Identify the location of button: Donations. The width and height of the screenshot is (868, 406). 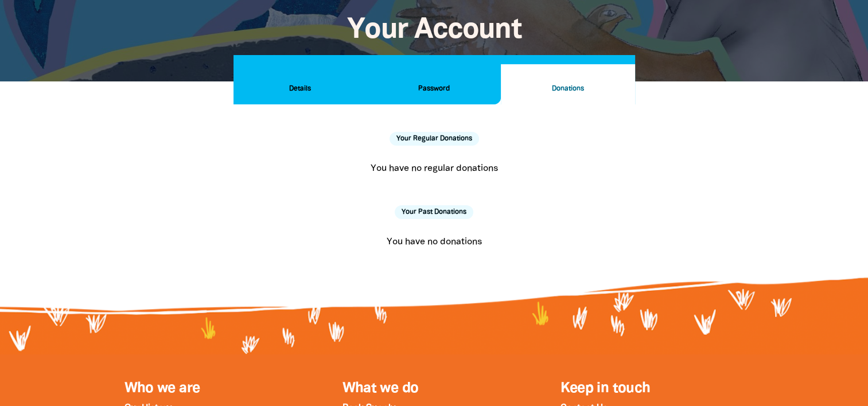
(567, 84).